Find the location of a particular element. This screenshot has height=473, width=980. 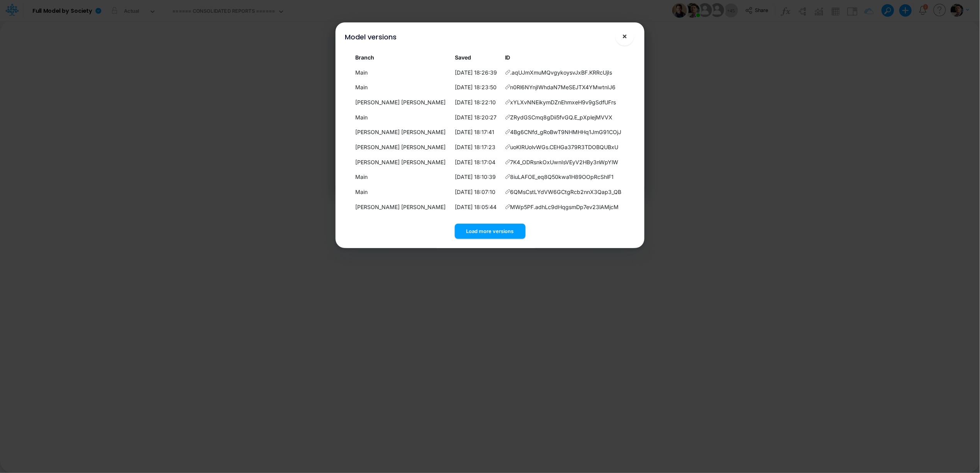

th: Local date/time when this version was saved is located at coordinates (476, 57).